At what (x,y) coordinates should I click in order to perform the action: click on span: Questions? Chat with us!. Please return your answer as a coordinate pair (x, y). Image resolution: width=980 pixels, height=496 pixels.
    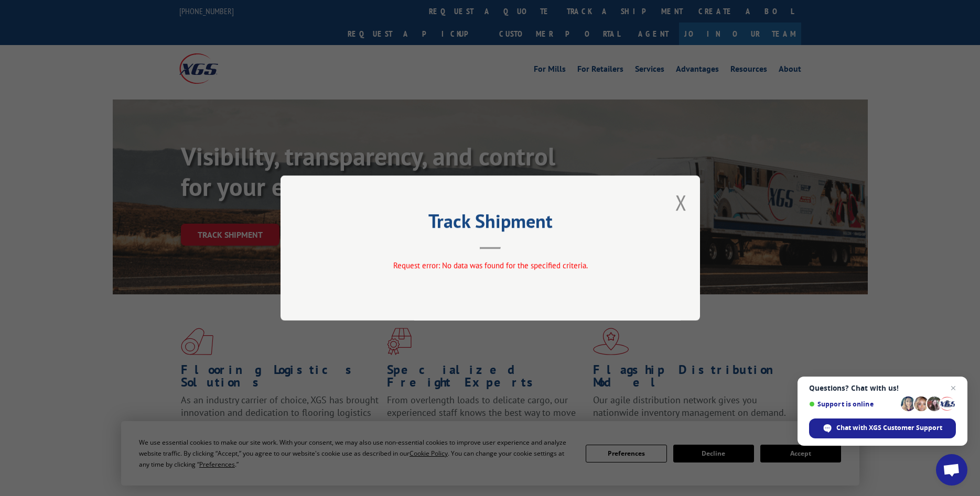
    Looking at the image, I should click on (882, 388).